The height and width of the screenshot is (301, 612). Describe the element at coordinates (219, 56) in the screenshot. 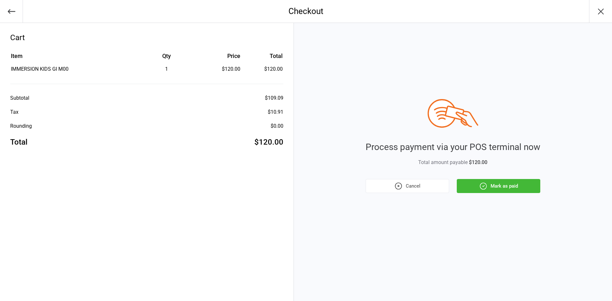

I see `div: Price` at that location.